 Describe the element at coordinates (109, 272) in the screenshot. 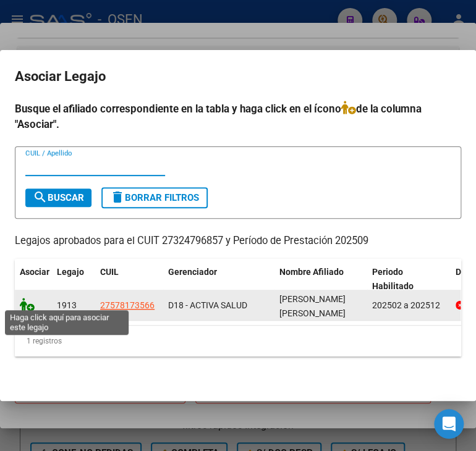

I see `span: CUIL` at that location.